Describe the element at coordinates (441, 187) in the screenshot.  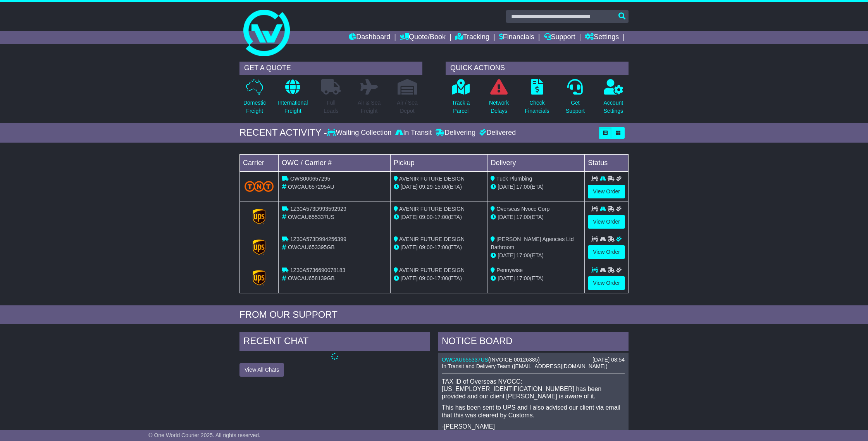
I see `span: 15:00` at that location.